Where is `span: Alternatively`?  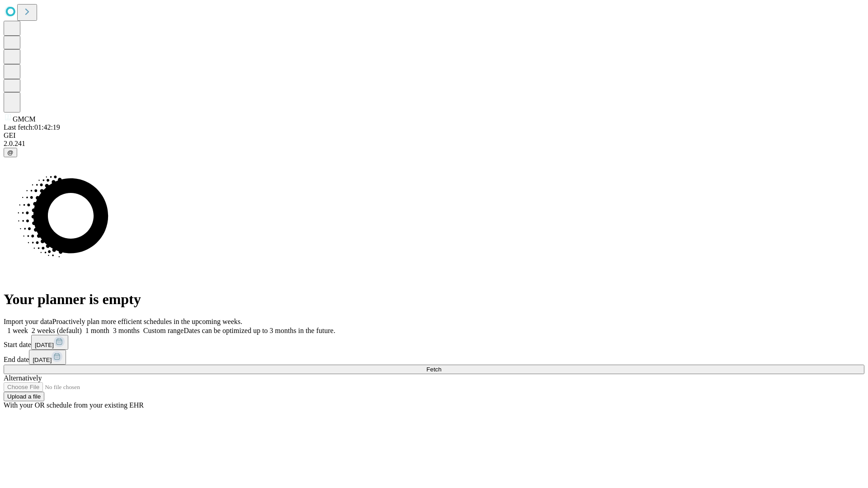 span: Alternatively is located at coordinates (23, 378).